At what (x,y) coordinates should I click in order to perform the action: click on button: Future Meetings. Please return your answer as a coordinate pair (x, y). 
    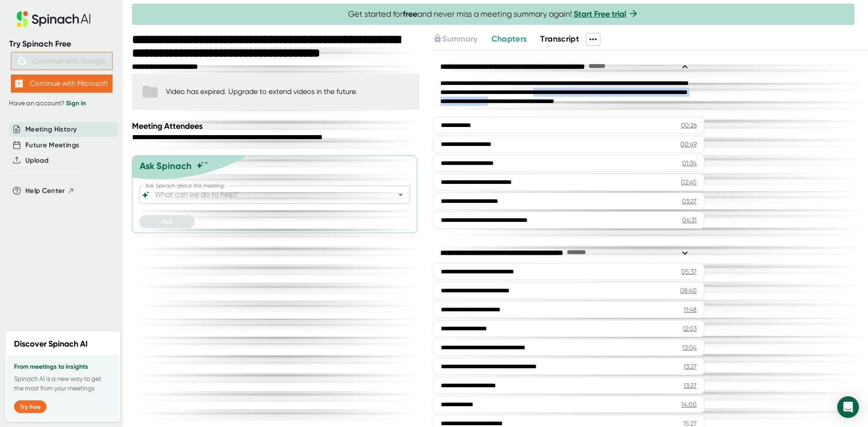
    Looking at the image, I should click on (52, 145).